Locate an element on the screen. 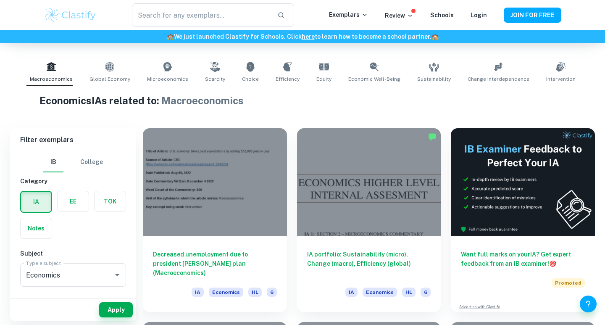  span: Equity is located at coordinates (324, 79).